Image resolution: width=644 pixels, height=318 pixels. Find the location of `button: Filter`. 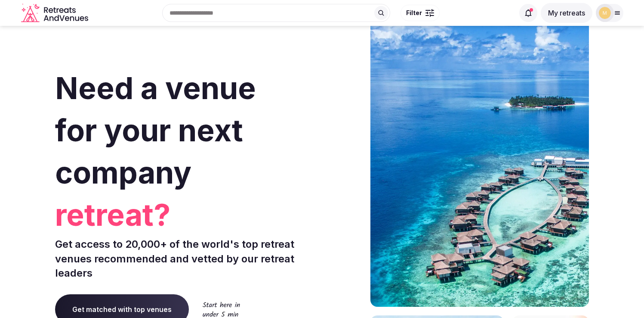

button: Filter is located at coordinates (420, 13).